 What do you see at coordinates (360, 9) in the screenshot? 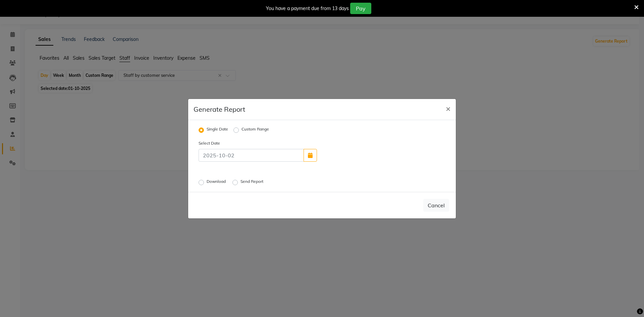
I see `button: Pay` at bounding box center [360, 9].